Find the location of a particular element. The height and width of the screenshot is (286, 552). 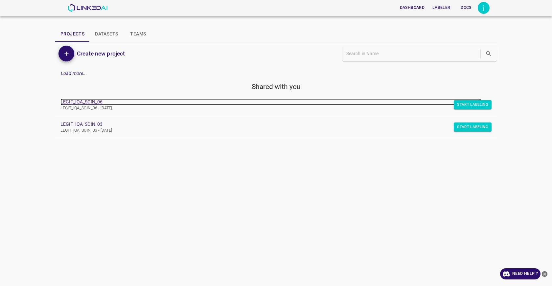

a: Need Help ? is located at coordinates (520, 274).